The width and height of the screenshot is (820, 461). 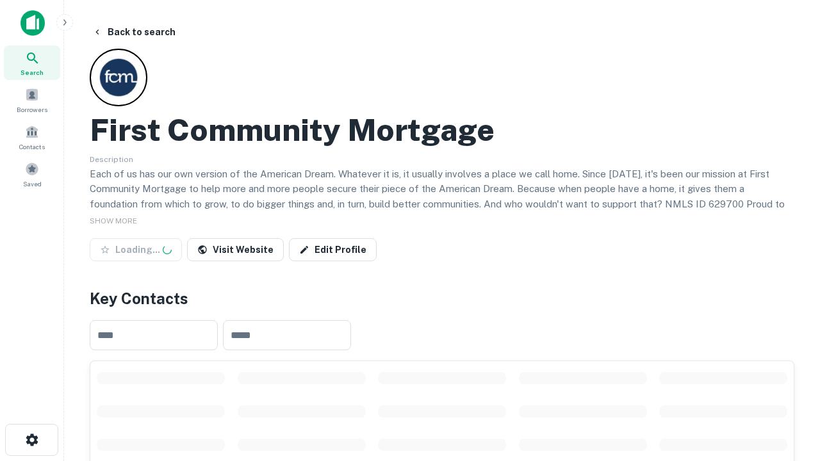 I want to click on a: Borrowers, so click(x=32, y=100).